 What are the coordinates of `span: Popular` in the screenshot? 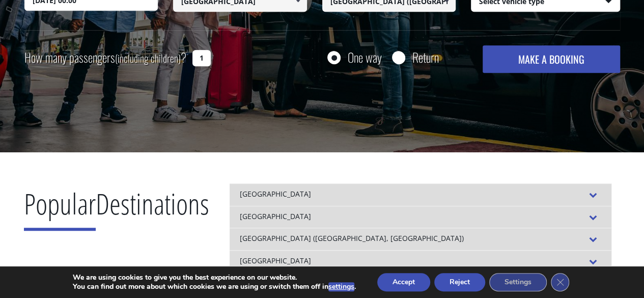 It's located at (60, 208).